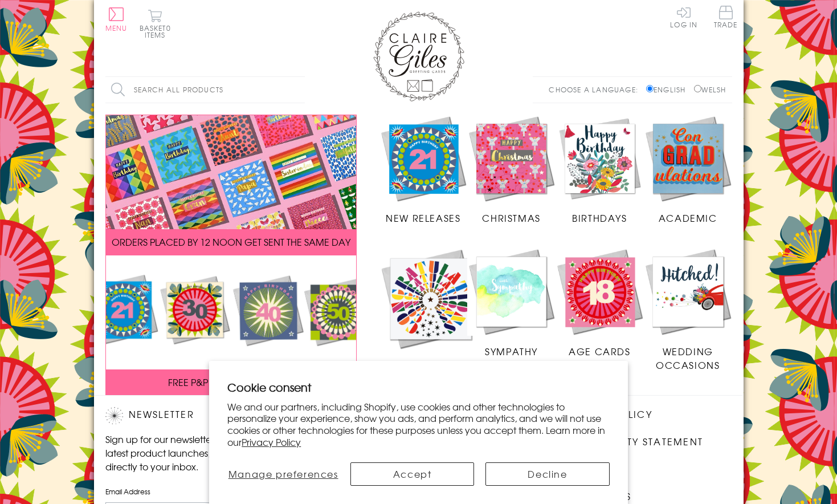 This screenshot has width=837, height=504. What do you see at coordinates (726, 18) in the screenshot?
I see `a: Trade` at bounding box center [726, 18].